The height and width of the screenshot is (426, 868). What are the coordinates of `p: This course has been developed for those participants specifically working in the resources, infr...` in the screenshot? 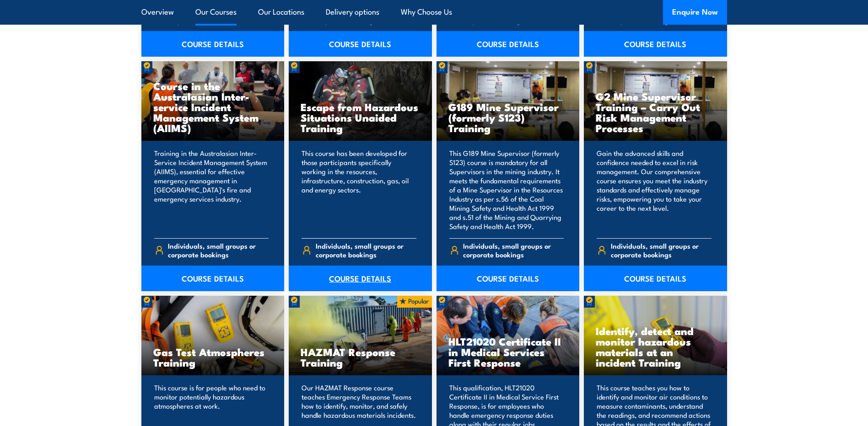 It's located at (359, 190).